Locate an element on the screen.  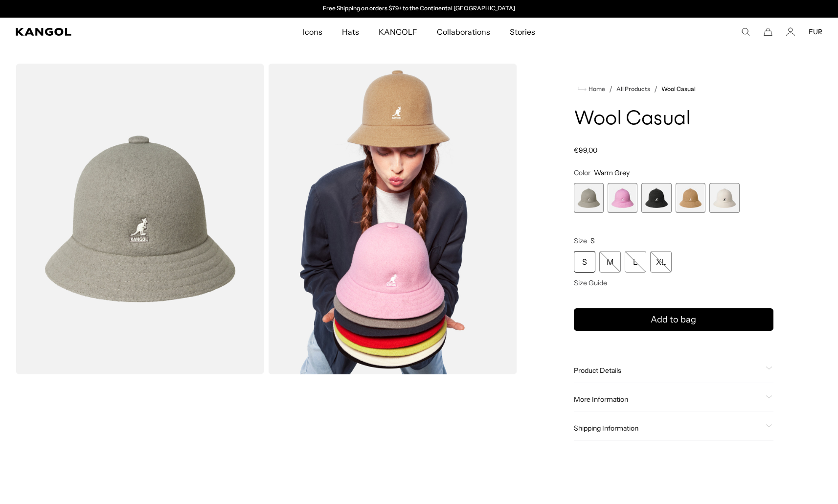
span: Shipping Information is located at coordinates (667, 428).